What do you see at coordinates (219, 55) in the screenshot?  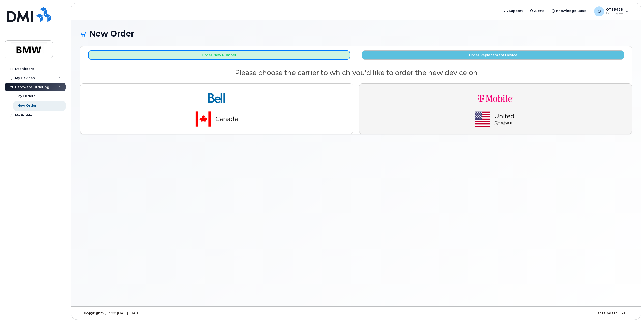 I see `button: Order New Number` at bounding box center [219, 55].